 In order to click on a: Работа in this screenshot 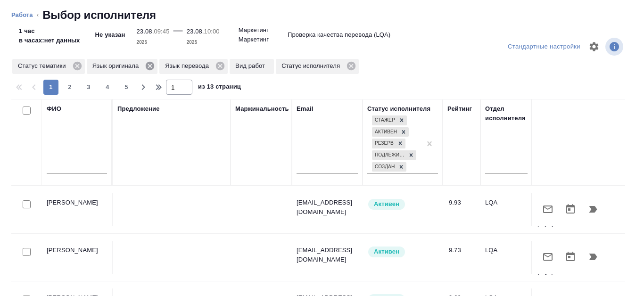, I will do `click(22, 15)`.